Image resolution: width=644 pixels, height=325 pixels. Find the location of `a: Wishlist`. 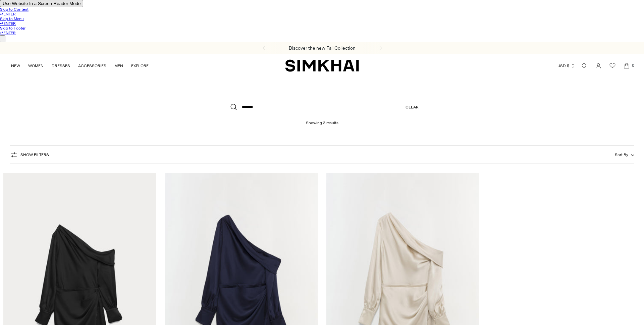

a: Wishlist is located at coordinates (613, 66).